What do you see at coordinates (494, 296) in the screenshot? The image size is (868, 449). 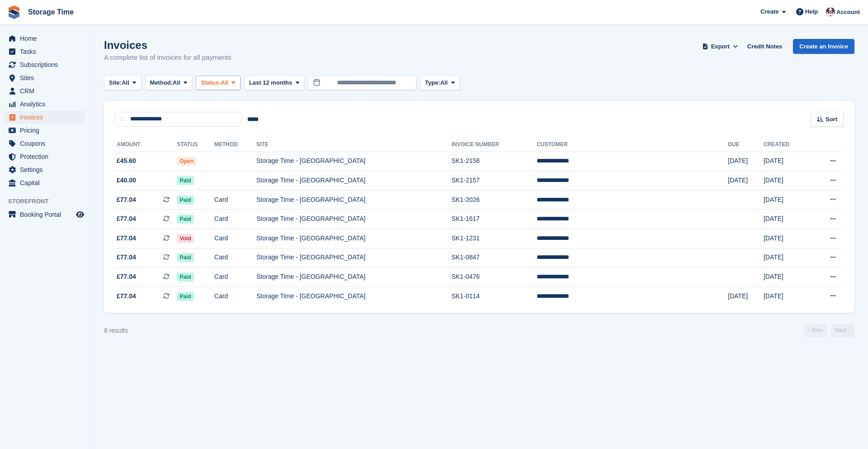 I see `td: SK1-0114` at bounding box center [494, 296].